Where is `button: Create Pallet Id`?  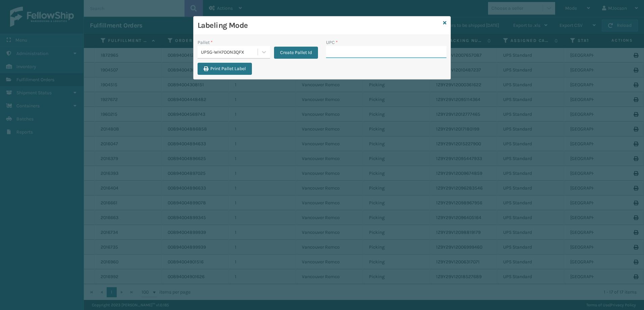
button: Create Pallet Id is located at coordinates (296, 52).